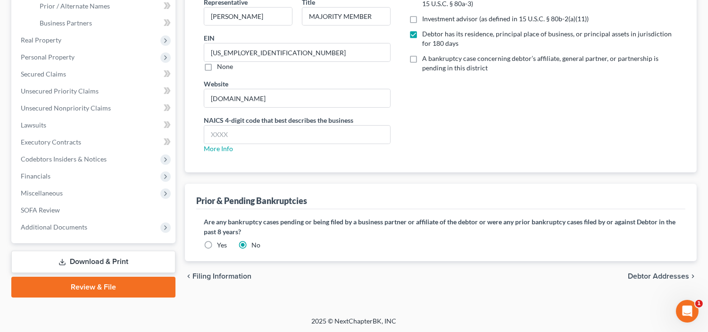 Image resolution: width=708 pixels, height=332 pixels. Describe the element at coordinates (219, 148) in the screenshot. I see `a: More Info` at that location.